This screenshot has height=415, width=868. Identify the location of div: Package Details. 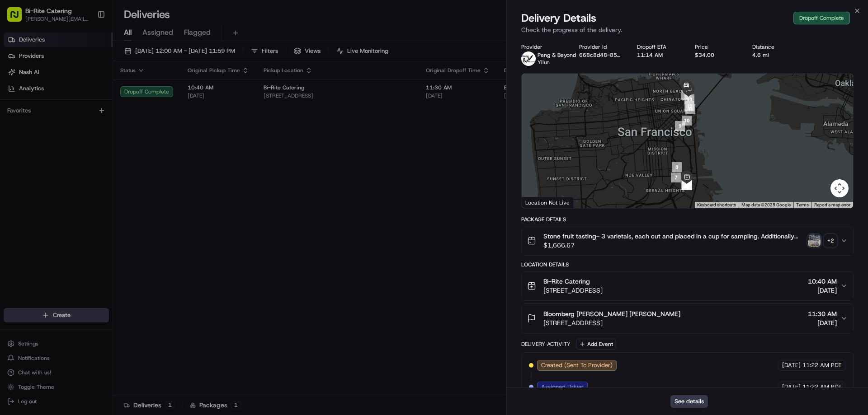
(687, 219).